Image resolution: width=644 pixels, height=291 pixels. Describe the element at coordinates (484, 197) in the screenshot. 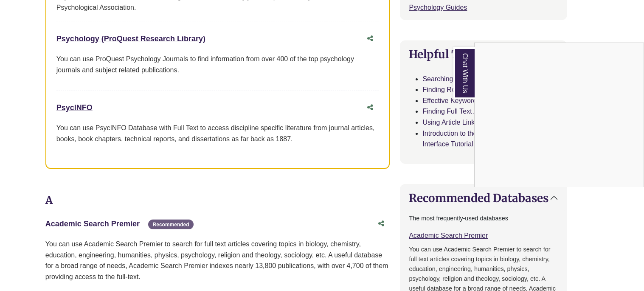

I see `button: Recommended Databases` at that location.